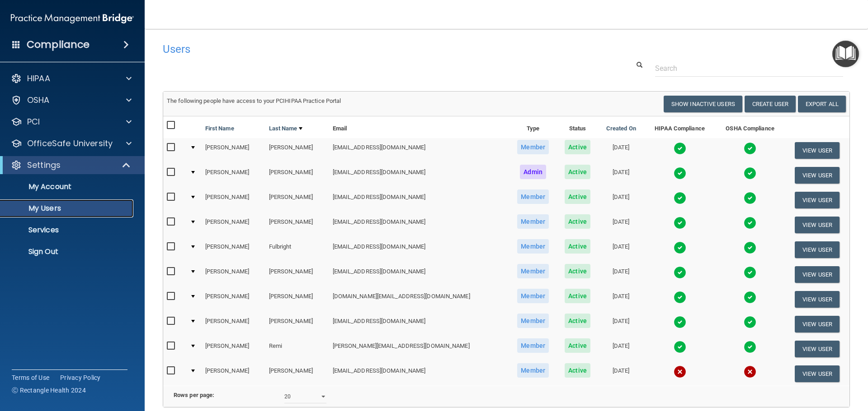 The height and width of the screenshot is (411, 868). I want to click on a: First Name, so click(220, 129).